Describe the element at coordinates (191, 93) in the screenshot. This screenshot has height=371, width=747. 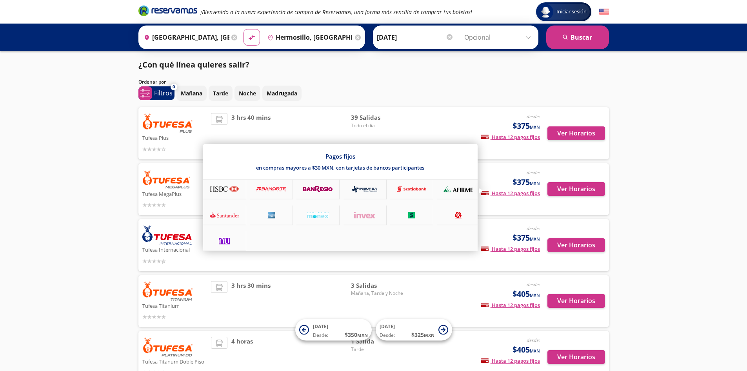
I see `button: Mañana` at that location.